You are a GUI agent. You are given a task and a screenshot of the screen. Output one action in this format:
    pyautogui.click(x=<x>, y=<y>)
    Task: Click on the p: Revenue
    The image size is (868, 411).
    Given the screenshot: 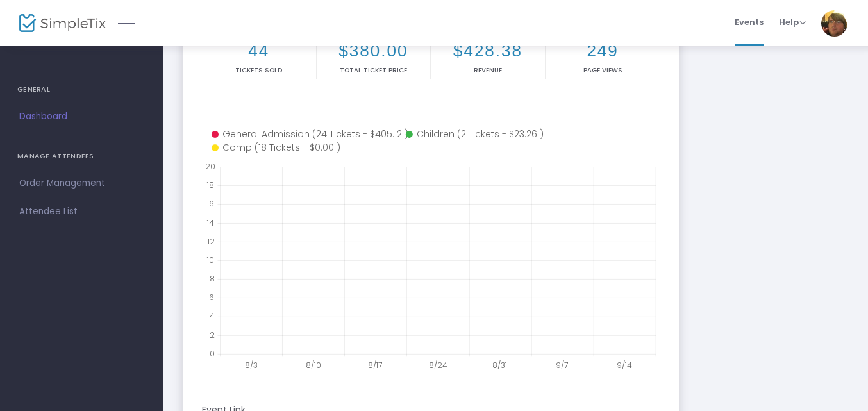 What is the action you would take?
    pyautogui.click(x=488, y=70)
    